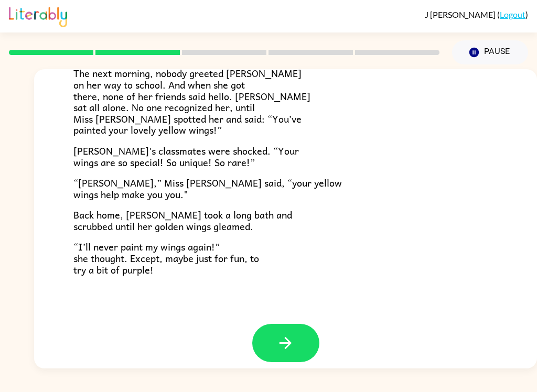  Describe the element at coordinates (166, 258) in the screenshot. I see `span: “I’ll never paint my wings again!” she thought. Except, maybe just for fun, to try a bit of purple!` at that location.